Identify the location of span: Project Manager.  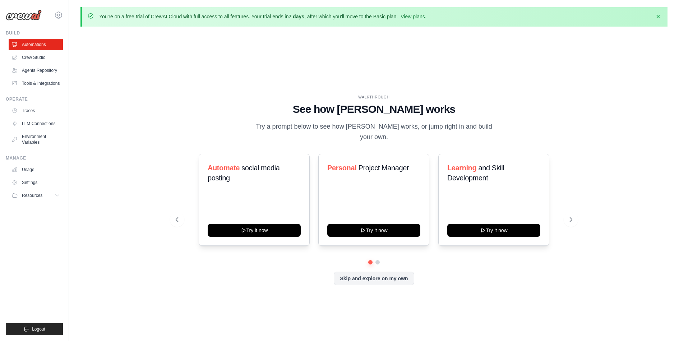
(384, 168).